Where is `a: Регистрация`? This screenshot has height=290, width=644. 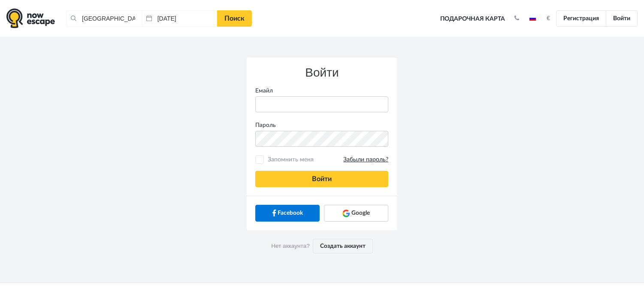 a: Регистрация is located at coordinates (581, 19).